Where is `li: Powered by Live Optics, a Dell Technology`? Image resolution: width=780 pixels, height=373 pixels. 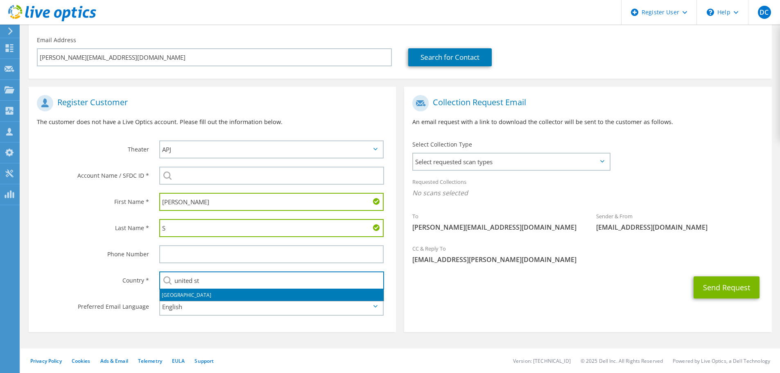
li: Powered by Live Optics, a Dell Technology is located at coordinates (722, 361).